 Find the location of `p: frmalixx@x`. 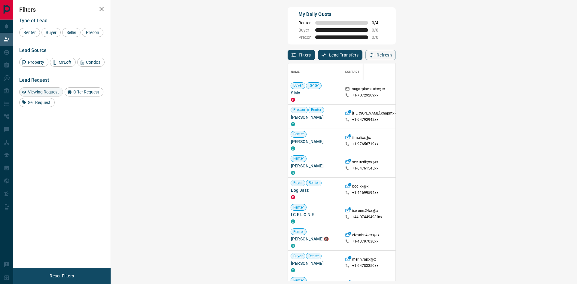

p: frmalixx@x is located at coordinates (362, 138).